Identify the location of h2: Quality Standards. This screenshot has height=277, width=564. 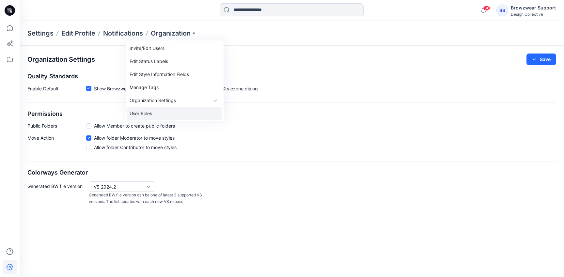
(292, 76).